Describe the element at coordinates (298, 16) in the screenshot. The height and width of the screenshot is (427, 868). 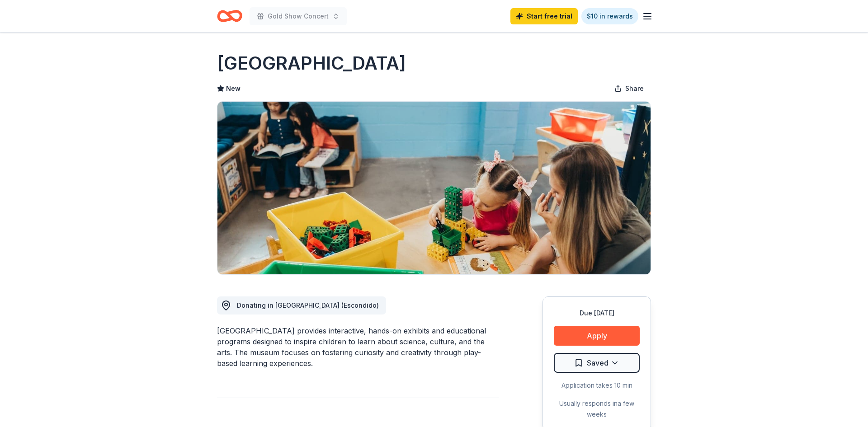
I see `button: Gold Show Concert` at that location.